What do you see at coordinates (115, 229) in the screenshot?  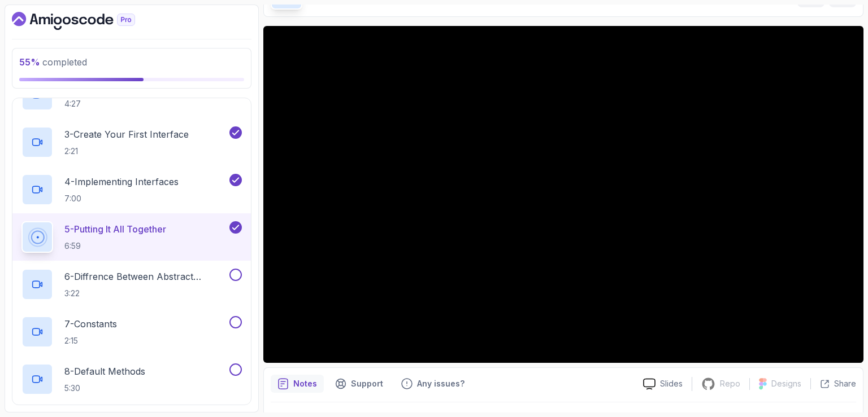 I see `p: 5 - Putting It All Together` at bounding box center [115, 229].